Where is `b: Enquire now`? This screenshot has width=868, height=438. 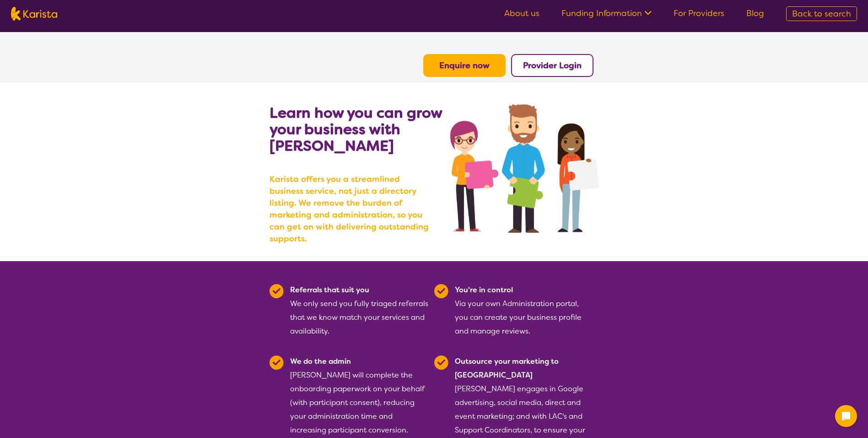 b: Enquire now is located at coordinates (465, 66).